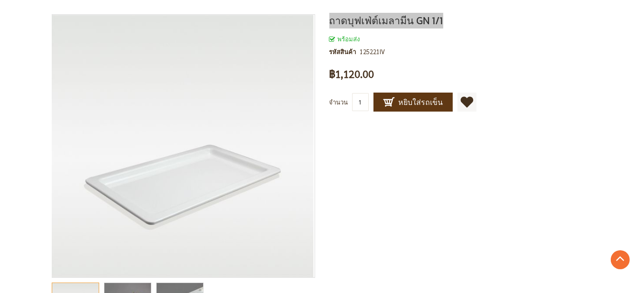 This screenshot has height=293, width=644. What do you see at coordinates (387, 21) in the screenshot?
I see `span: ถาดบุฟเฟ่ต์เมลามีน GN 1/1` at bounding box center [387, 21].